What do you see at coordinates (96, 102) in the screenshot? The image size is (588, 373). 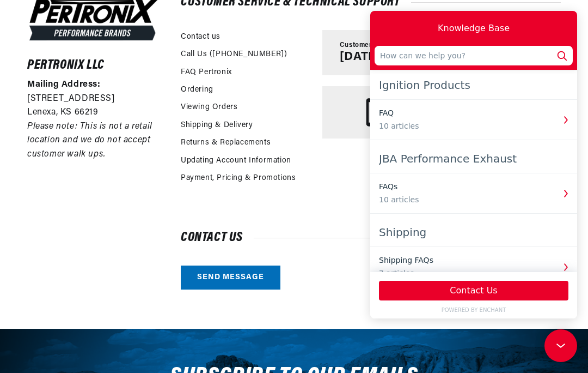 I see `div: FAQ` at bounding box center [96, 102].